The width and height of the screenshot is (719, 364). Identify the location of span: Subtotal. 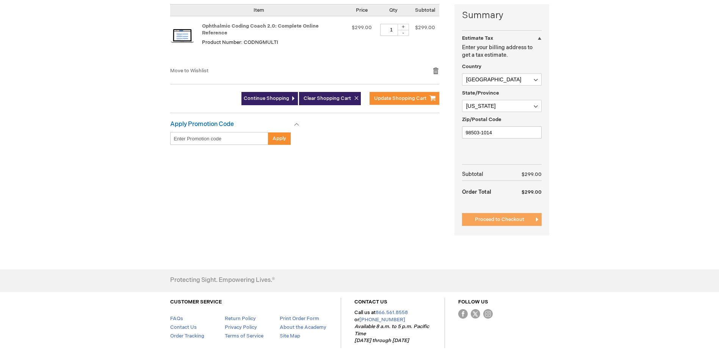
(425, 10).